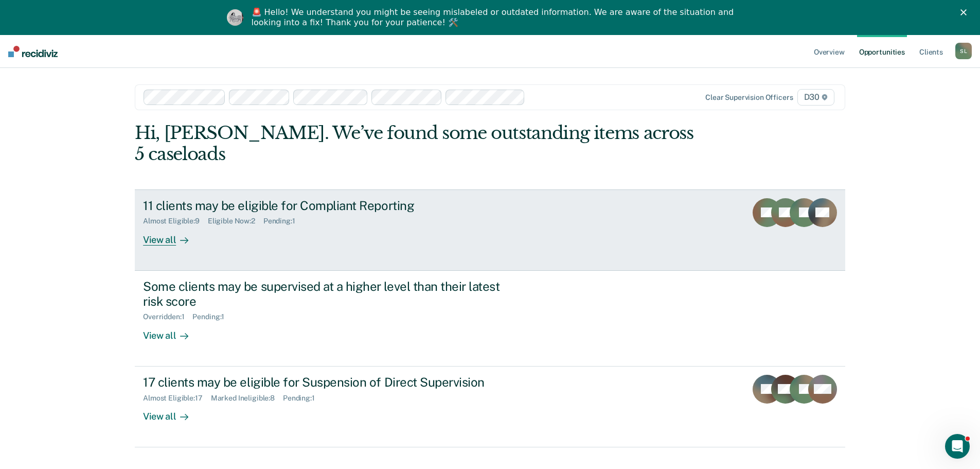 This screenshot has height=469, width=980. I want to click on div: Overridden : 1, so click(167, 317).